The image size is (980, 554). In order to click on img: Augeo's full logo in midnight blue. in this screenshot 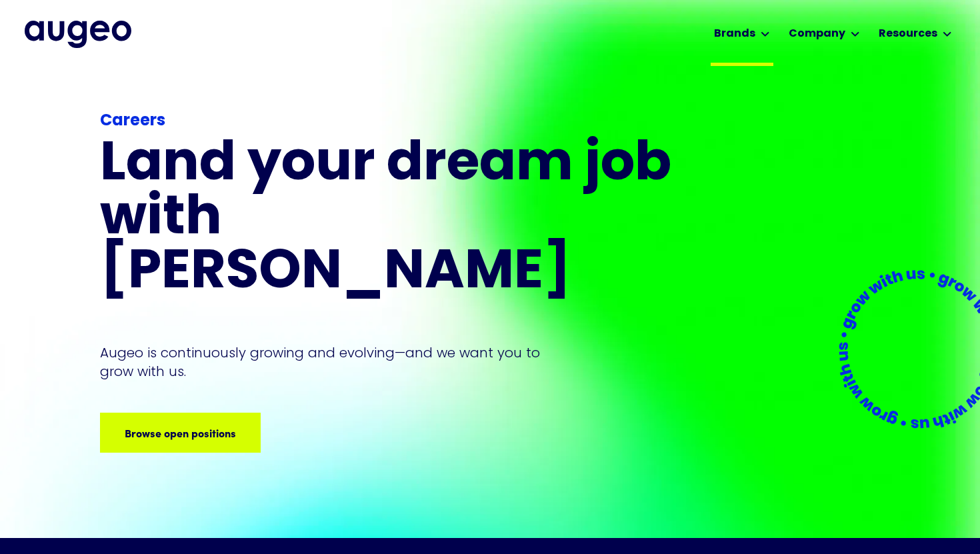, I will do `click(78, 34)`.